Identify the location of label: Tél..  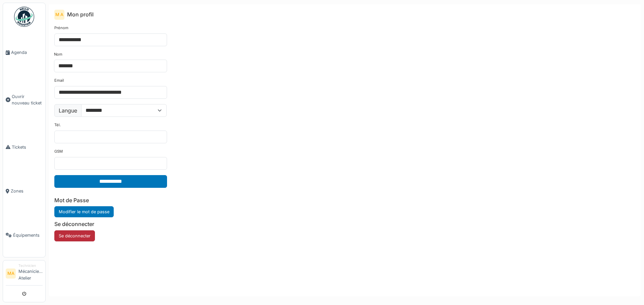
(58, 125).